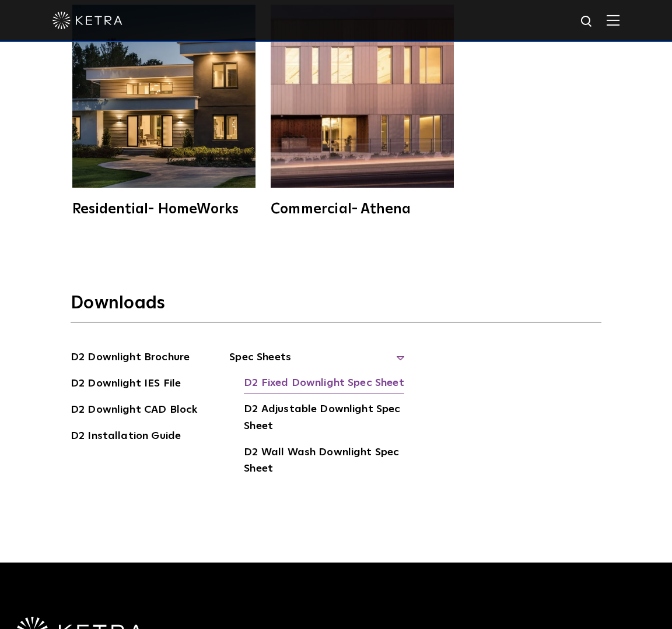 Image resolution: width=672 pixels, height=629 pixels. I want to click on a: D2 Fixed Downlight Spec Sheet, so click(324, 384).